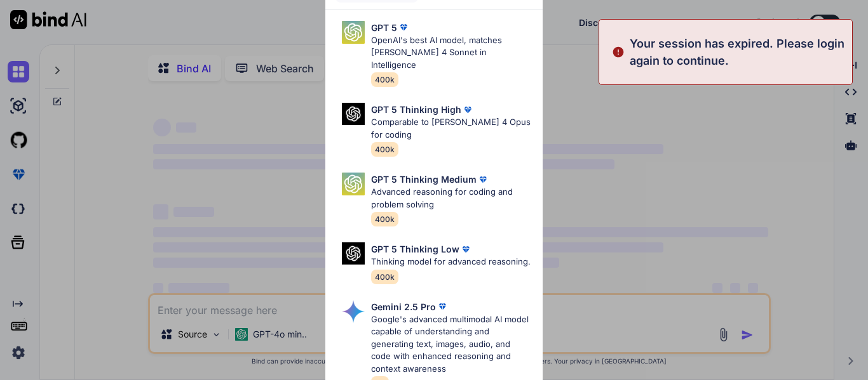 This screenshot has height=380, width=868. Describe the element at coordinates (737, 52) in the screenshot. I see `p: Your session has expired. Please login again to continue.` at that location.